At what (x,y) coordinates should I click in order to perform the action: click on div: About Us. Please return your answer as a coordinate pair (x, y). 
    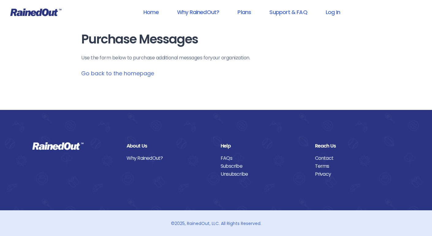
    Looking at the image, I should click on (169, 146).